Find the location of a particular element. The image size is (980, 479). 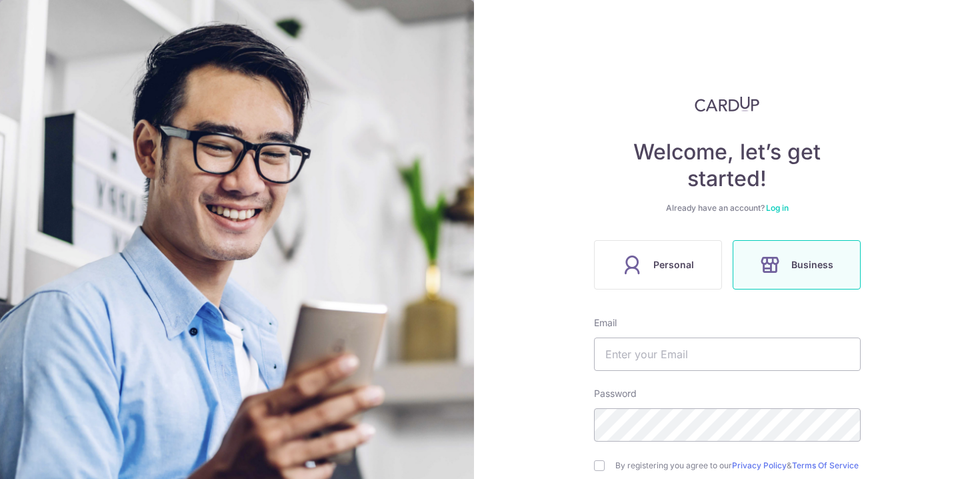

span: Personal is located at coordinates (673, 265).